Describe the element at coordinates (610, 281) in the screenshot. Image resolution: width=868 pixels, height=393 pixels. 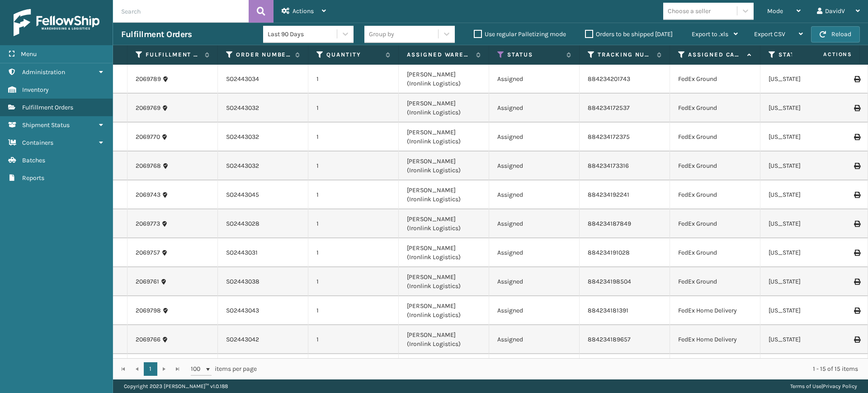
I see `a: 884234198504` at that location.